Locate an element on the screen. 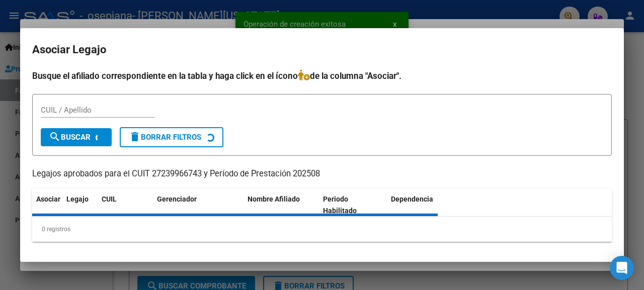 Image resolution: width=644 pixels, height=290 pixels. mat-icon: search is located at coordinates (55, 137).